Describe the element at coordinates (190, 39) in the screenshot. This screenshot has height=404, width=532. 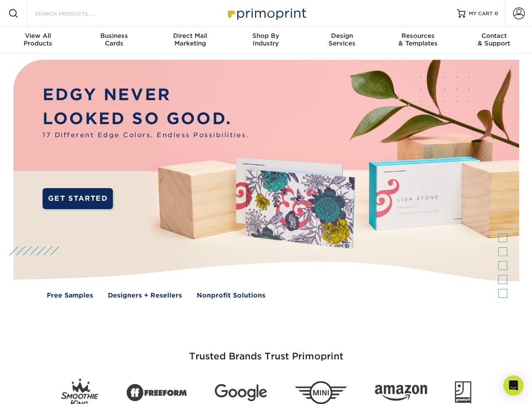
I see `div: Marketing` at that location.